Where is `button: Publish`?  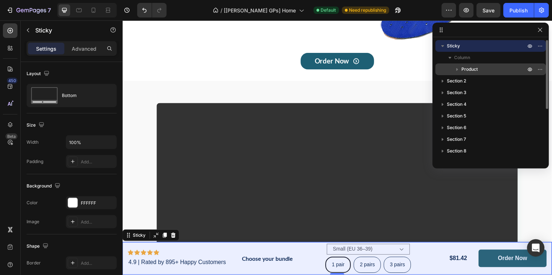
button: Publish is located at coordinates (519, 10).